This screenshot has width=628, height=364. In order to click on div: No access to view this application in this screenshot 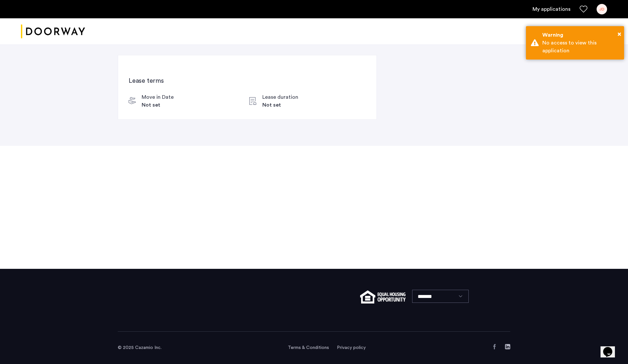, I will do `click(581, 47)`.